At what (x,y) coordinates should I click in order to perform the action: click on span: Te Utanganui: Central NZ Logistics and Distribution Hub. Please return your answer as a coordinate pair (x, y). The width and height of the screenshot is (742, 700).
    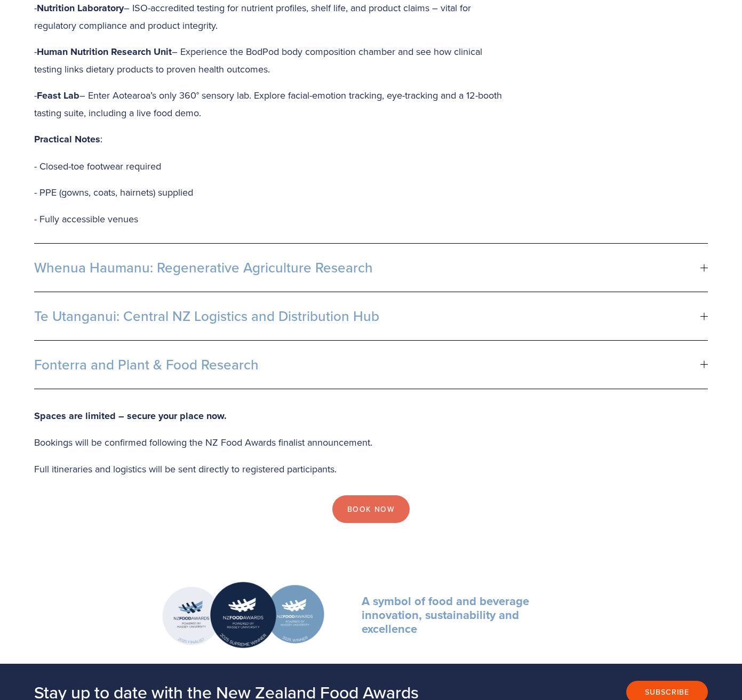
    Looking at the image, I should click on (367, 316).